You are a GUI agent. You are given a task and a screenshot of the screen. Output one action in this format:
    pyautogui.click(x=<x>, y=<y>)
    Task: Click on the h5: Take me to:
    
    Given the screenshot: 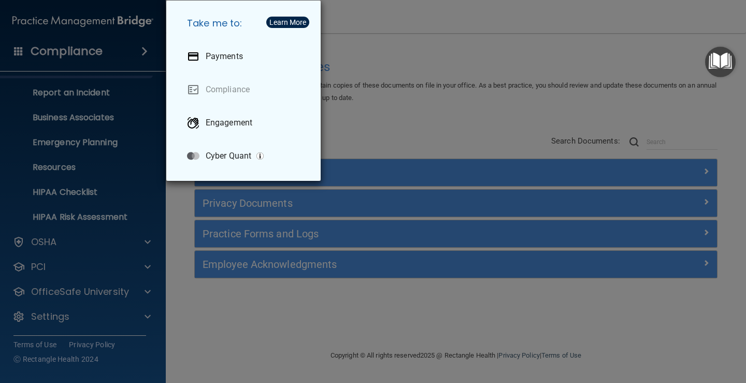 What is the action you would take?
    pyautogui.click(x=246, y=23)
    